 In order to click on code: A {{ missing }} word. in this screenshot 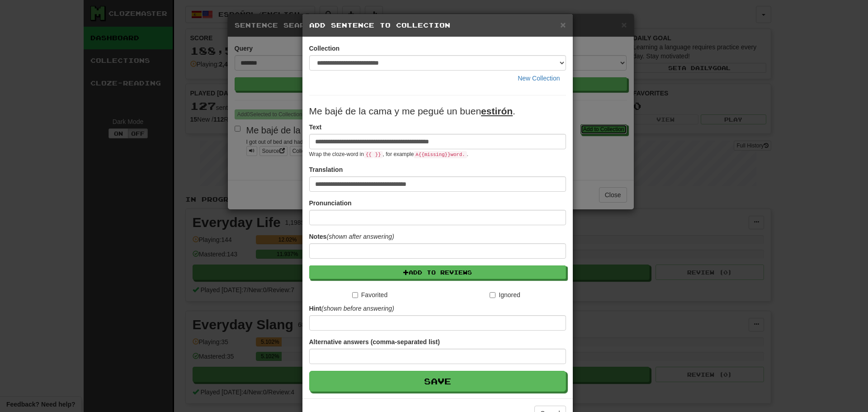, I will do `click(440, 154)`.